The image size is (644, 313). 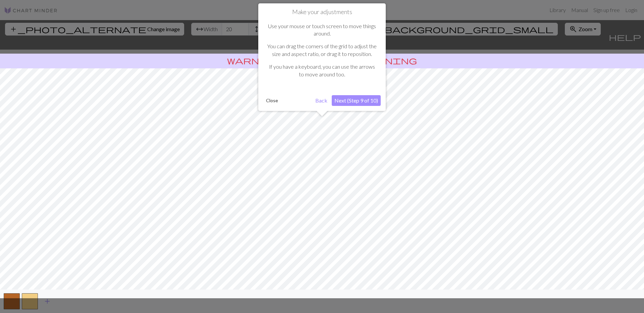 I want to click on button: Back, so click(x=321, y=100).